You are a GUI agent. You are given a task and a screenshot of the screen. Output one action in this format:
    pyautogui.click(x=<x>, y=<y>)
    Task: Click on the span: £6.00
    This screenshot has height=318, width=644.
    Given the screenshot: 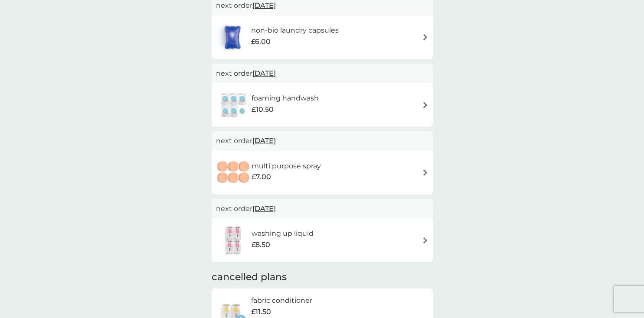 What is the action you would take?
    pyautogui.click(x=261, y=42)
    